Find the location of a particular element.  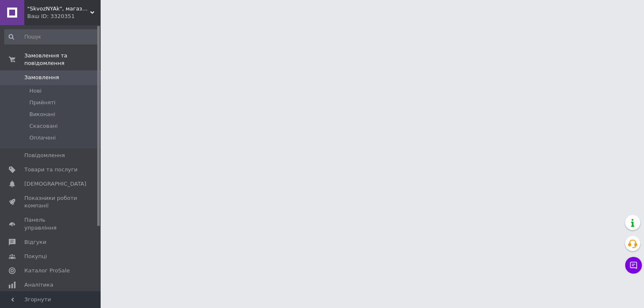

button: Чат з покупцем is located at coordinates (633, 265).